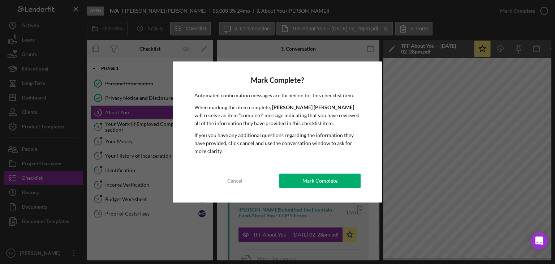  I want to click on div: Open Intercom Messenger, so click(539, 241).